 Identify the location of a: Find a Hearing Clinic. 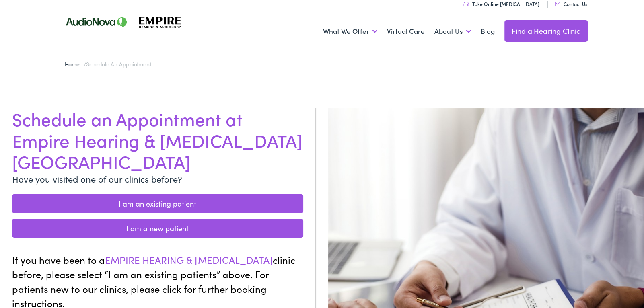
(545, 31).